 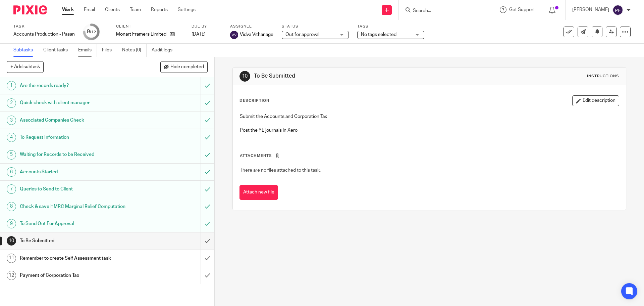 What do you see at coordinates (11, 155) in the screenshot?
I see `div: 5` at bounding box center [11, 155].